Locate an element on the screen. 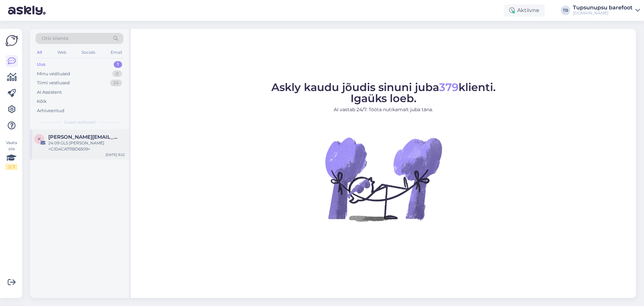 The image size is (644, 306). div: Aktiivne is located at coordinates (524, 11).